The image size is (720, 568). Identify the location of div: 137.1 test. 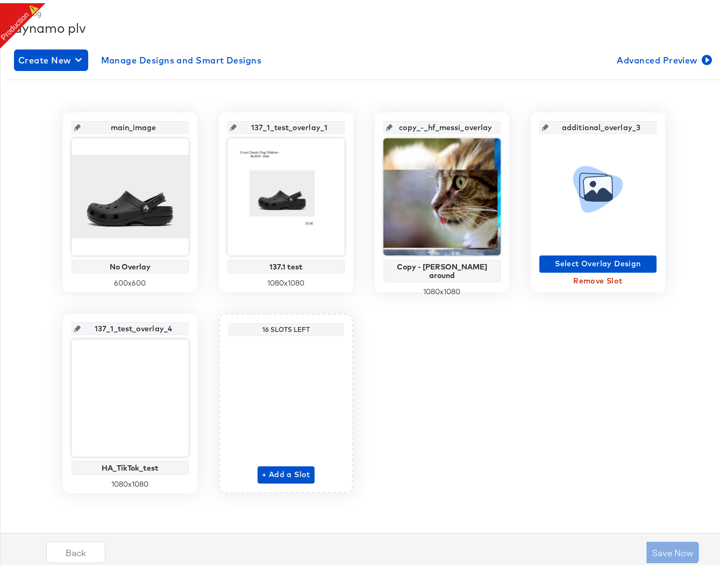
(286, 263).